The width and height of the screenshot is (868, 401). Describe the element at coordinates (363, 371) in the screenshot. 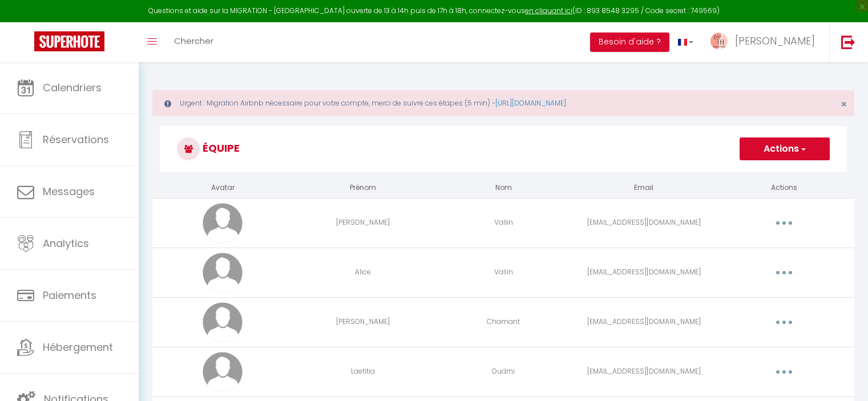

I see `td: Laetitia` at that location.